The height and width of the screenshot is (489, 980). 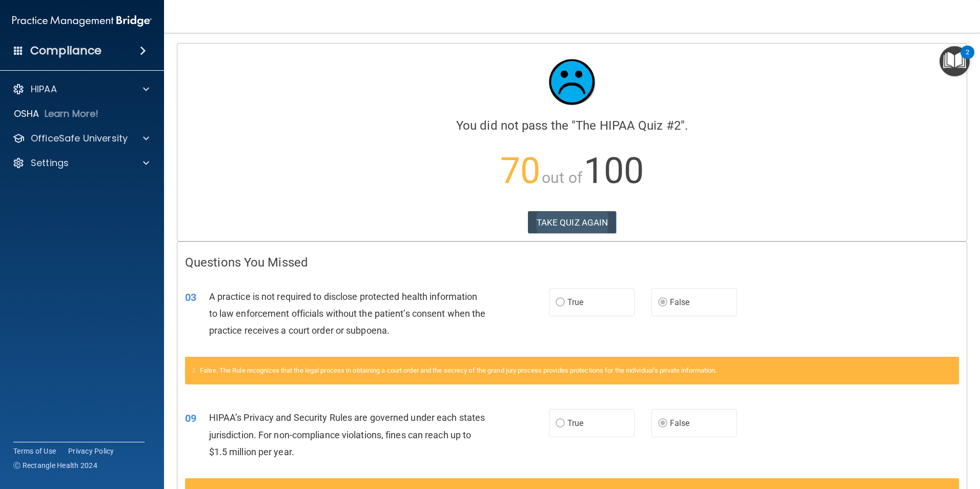 What do you see at coordinates (191, 297) in the screenshot?
I see `span: 03` at bounding box center [191, 297].